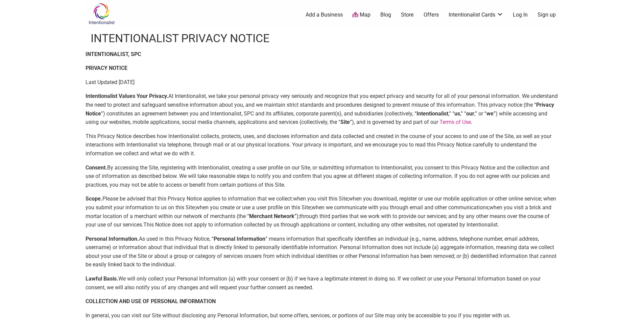  I want to click on b: Personal Information., so click(112, 238).